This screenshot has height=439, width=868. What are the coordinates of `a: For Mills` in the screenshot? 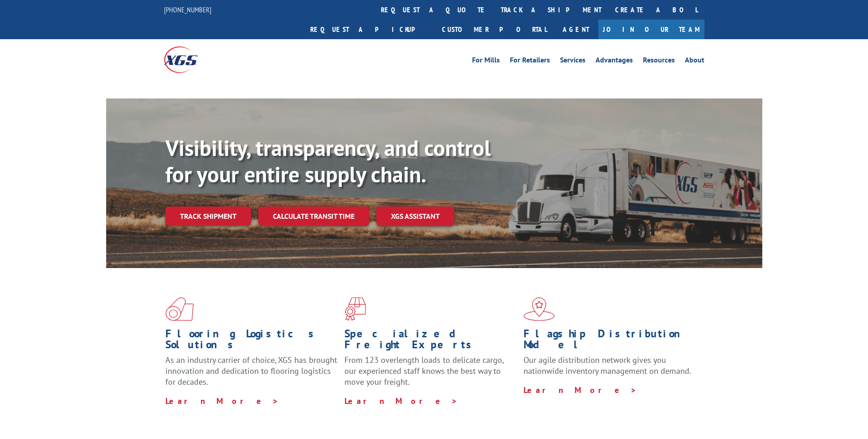 It's located at (486, 62).